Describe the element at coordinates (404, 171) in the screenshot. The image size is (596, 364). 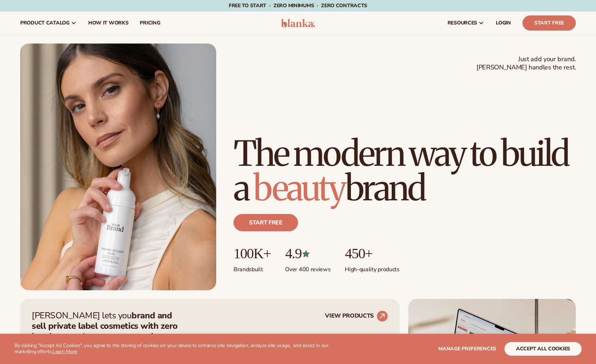
I see `h1: The modern way to build a brand` at that location.